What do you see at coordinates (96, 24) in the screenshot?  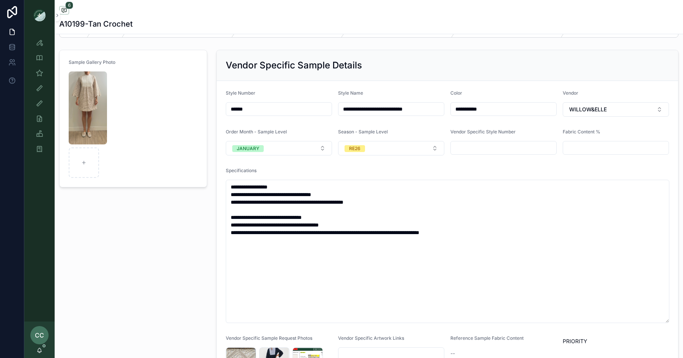 I see `h1: A10199-Tan Crochet` at bounding box center [96, 24].